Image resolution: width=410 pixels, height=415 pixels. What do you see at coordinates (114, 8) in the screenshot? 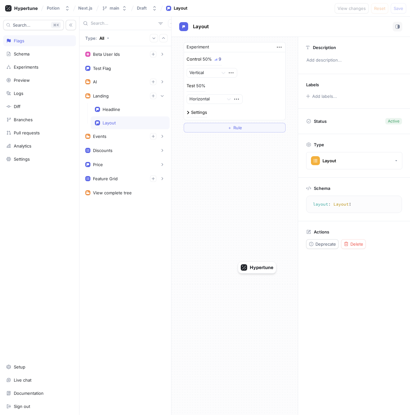
I see `div: main` at bounding box center [114, 8].